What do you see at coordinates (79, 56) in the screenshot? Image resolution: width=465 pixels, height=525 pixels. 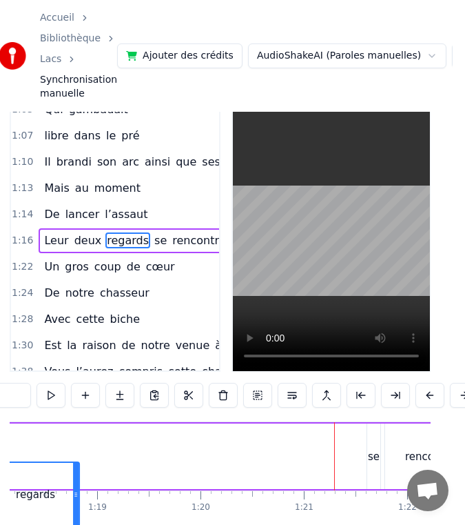 I see `nav: breadcrumb` at bounding box center [79, 56].